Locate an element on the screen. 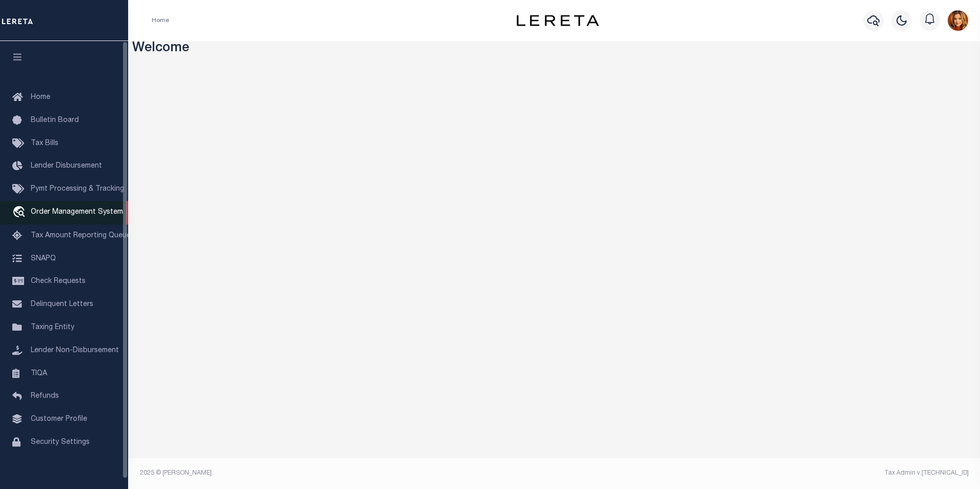  li: Home is located at coordinates (161, 20).